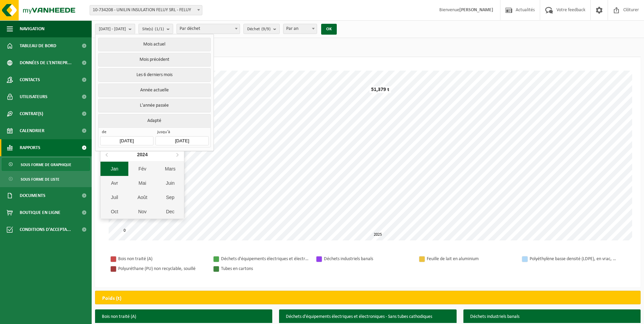  I want to click on span: Rapports, so click(30, 148).